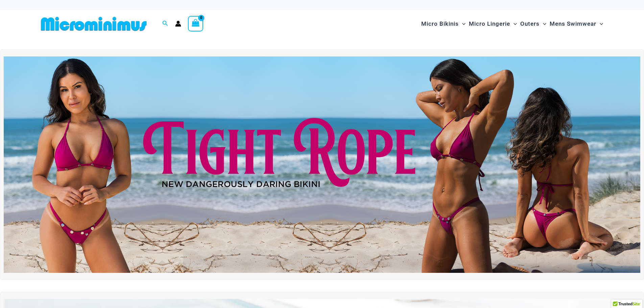 This screenshot has width=644, height=308. I want to click on a: Search icon link, so click(166, 24).